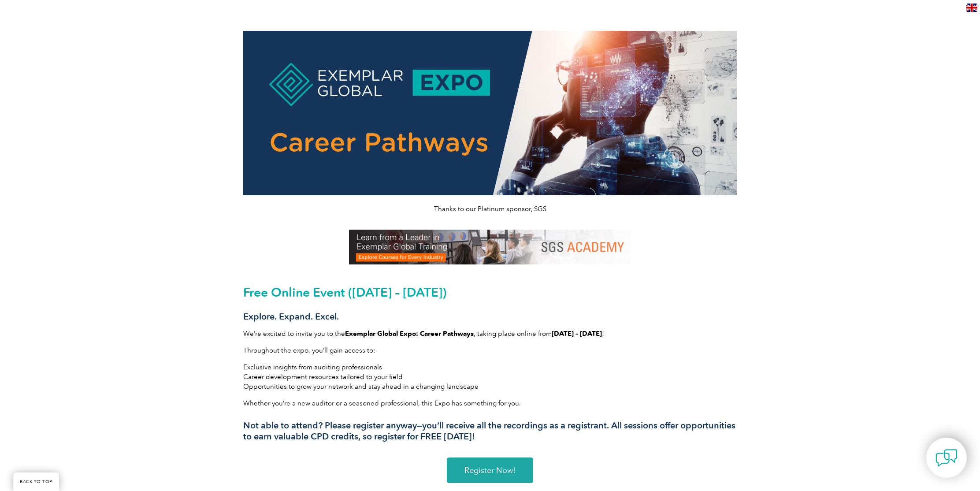  What do you see at coordinates (490, 431) in the screenshot?
I see `h3: Not able to attend? Please register anyway—you’ll receive all the recordings as a registrant. All...` at bounding box center [490, 431].